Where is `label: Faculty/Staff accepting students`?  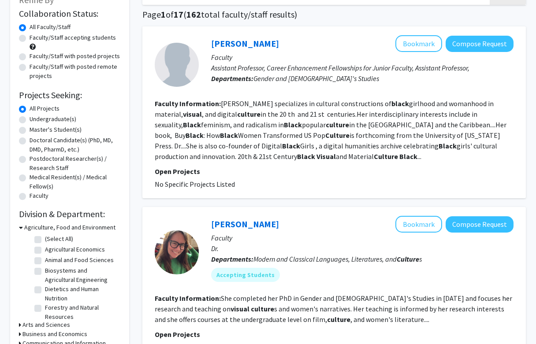
label: Faculty/Staff accepting students is located at coordinates (73, 37).